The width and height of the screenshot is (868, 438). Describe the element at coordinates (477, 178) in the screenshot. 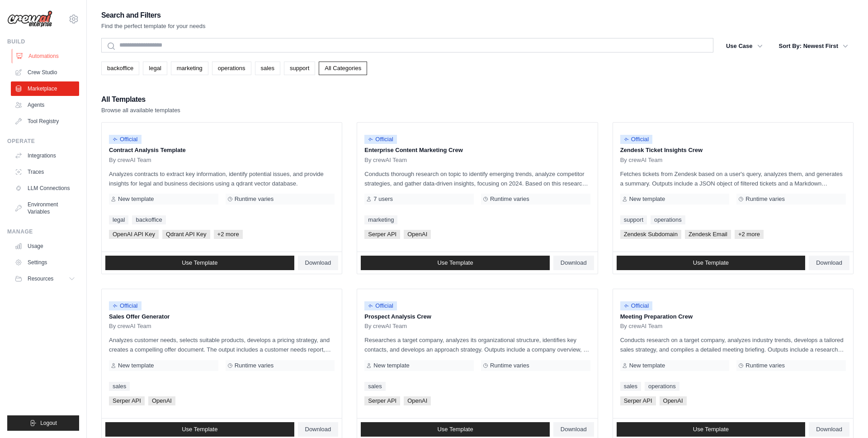

I see `p: Conducts thorough research on topic to identify emerging trends, analyze competitor strategies, a...` at that location.